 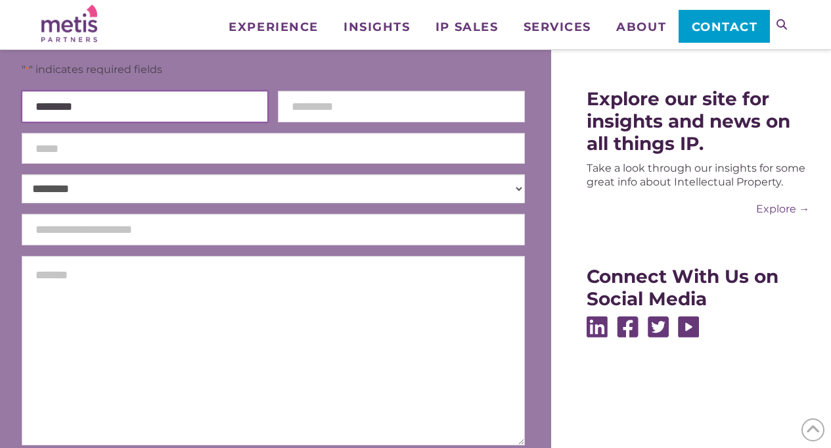 I want to click on div: Explore our site for insights and news on all things IP., so click(x=699, y=121).